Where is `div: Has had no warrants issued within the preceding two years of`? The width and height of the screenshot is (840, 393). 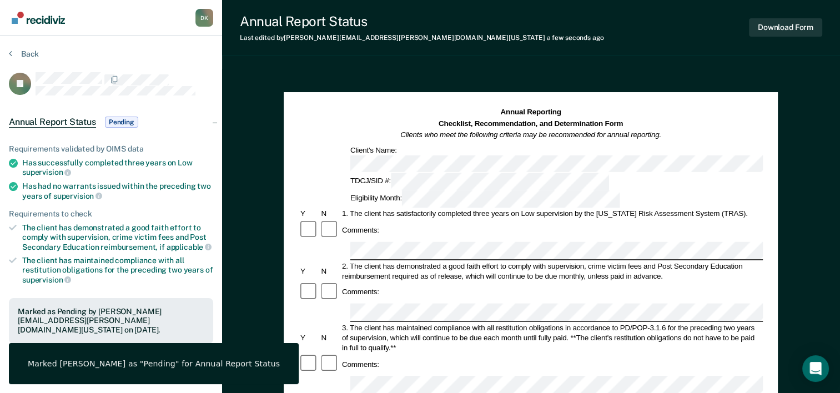
div: Has had no warrants issued within the preceding two years of is located at coordinates (118, 191).